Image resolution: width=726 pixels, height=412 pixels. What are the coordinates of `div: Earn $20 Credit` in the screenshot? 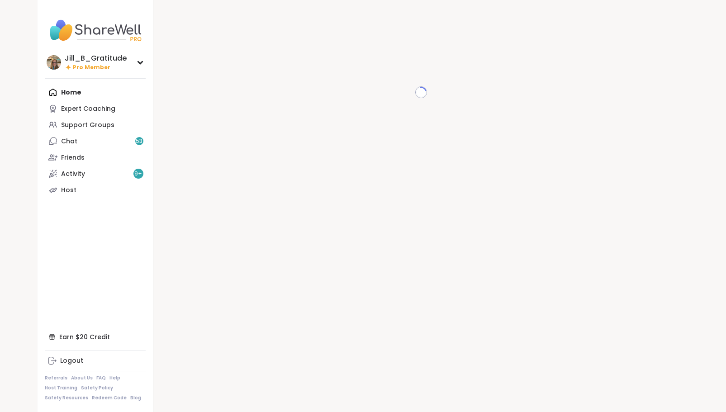 It's located at (95, 337).